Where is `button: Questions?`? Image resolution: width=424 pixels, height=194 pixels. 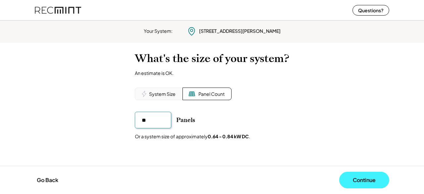
button: Questions? is located at coordinates (371, 10).